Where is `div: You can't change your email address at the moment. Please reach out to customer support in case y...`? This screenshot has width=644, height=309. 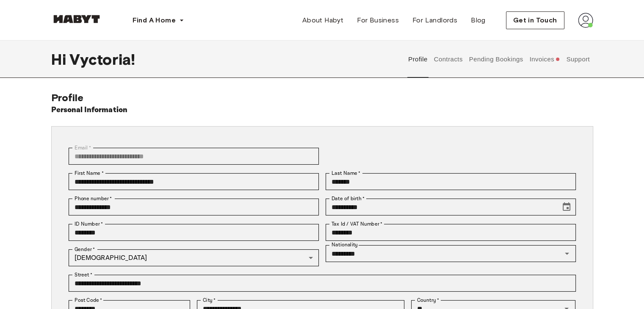 div: You can't change your email address at the moment. Please reach out to customer support in case y... is located at coordinates (194, 157).